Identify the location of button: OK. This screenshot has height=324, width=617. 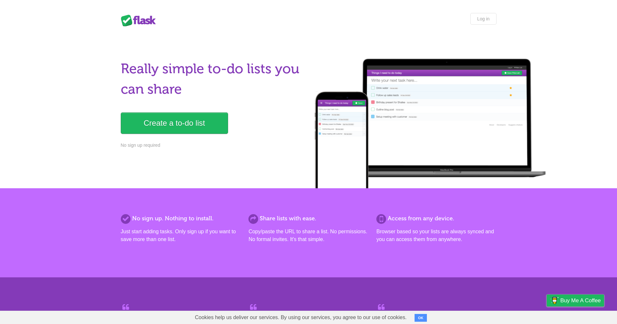
(421, 318).